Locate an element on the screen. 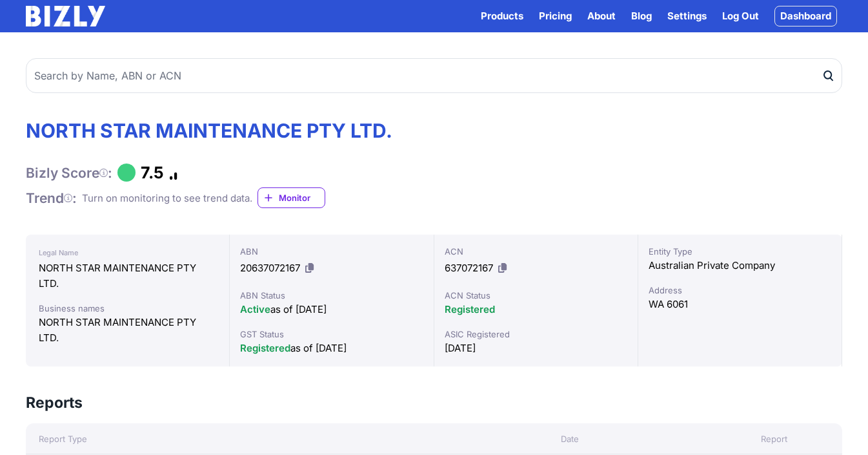 The width and height of the screenshot is (868, 455). div: Date is located at coordinates (570, 439).